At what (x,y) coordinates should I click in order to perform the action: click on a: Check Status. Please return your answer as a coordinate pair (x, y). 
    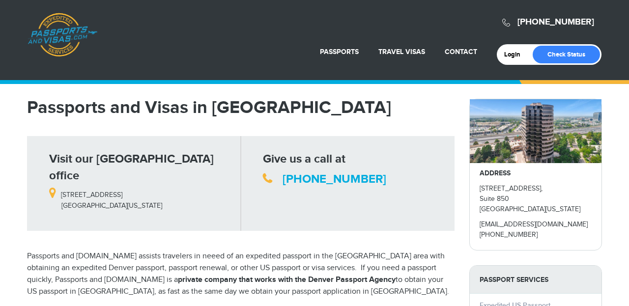
    Looking at the image, I should click on (566, 55).